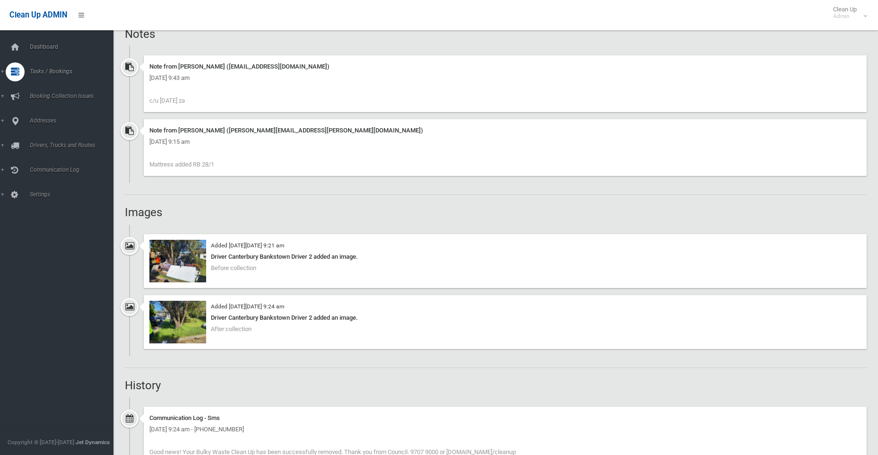 The width and height of the screenshot is (878, 455). What do you see at coordinates (178, 261) in the screenshot?
I see `img: 2025-02-1209.20.477907857873212823486.jpg` at bounding box center [178, 261].